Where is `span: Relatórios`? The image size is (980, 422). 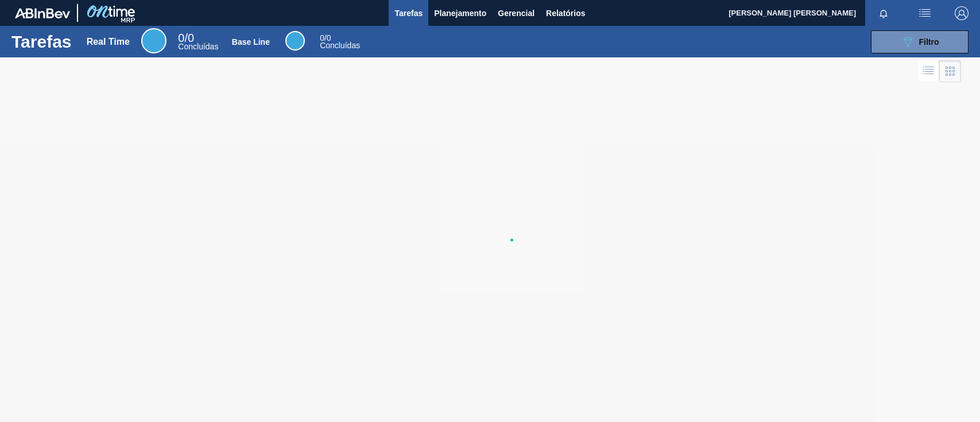 span: Relatórios is located at coordinates (565, 13).